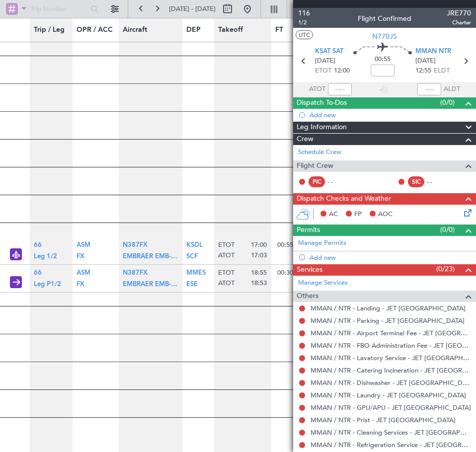 The width and height of the screenshot is (476, 452). What do you see at coordinates (433, 52) in the screenshot?
I see `span: MMAN NTR` at bounding box center [433, 52].